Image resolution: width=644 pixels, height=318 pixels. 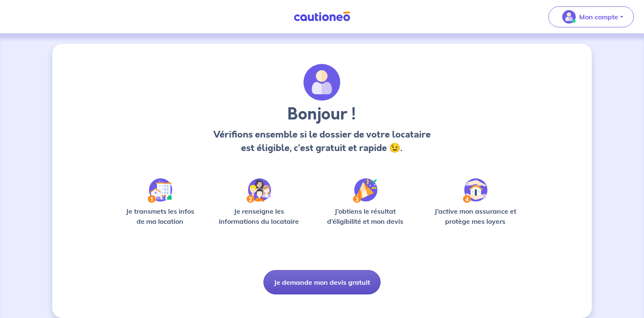 I want to click on button: Je demande mon devis gratuit, so click(x=322, y=283).